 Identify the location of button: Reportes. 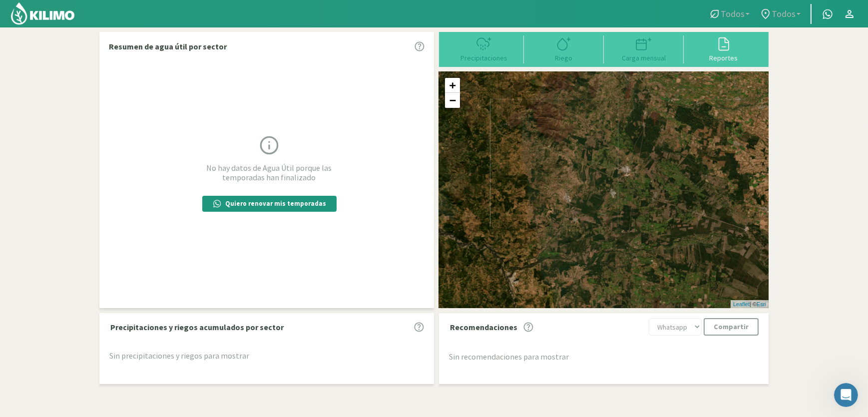
(724, 49).